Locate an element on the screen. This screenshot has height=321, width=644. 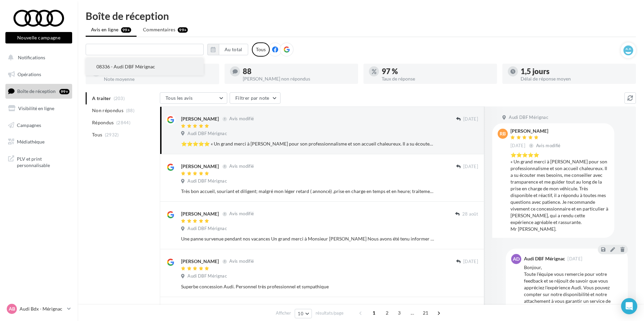
span: résultats/page is located at coordinates (329, 313).